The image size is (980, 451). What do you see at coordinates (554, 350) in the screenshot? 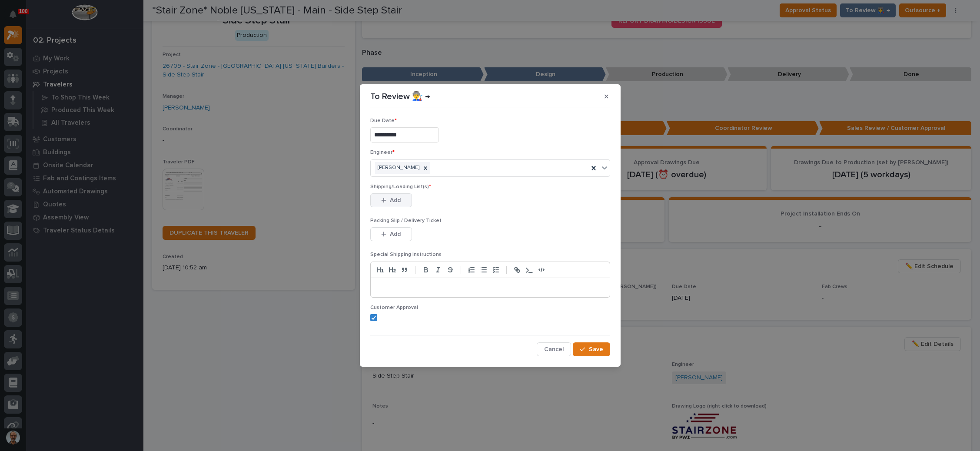
I see `button: Cancel` at bounding box center [554, 350].